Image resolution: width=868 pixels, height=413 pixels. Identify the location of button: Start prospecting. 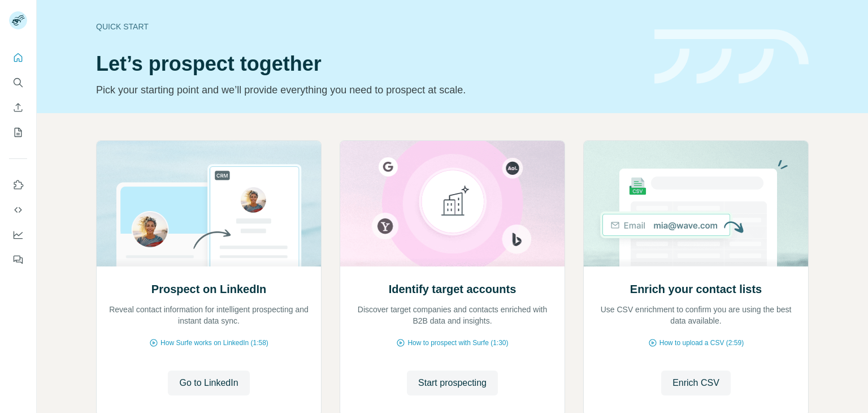
(452, 383).